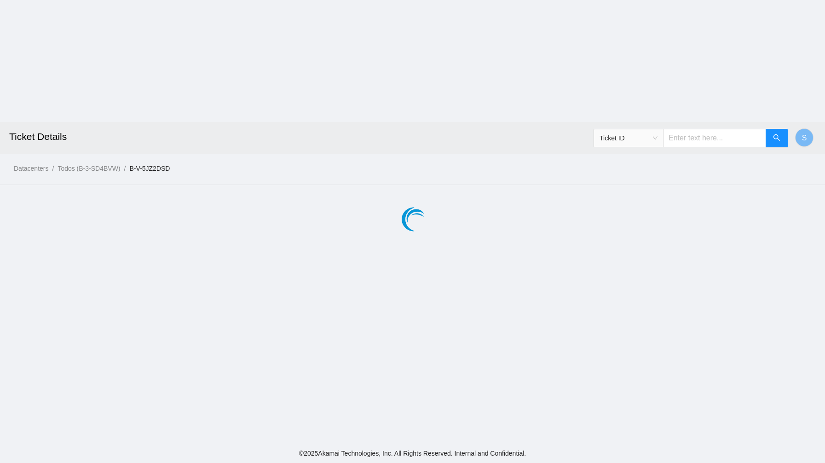  I want to click on a: Datacenters, so click(31, 168).